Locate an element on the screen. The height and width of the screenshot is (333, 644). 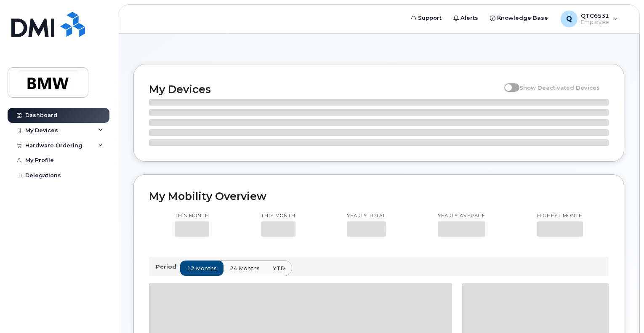
span: Show Deactivated Devices is located at coordinates (560, 87).